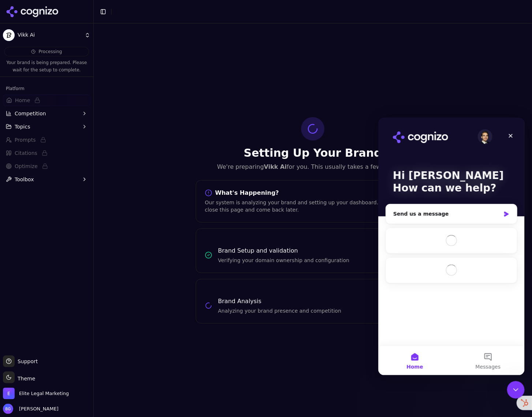 This screenshot has height=417, width=532. Describe the element at coordinates (275, 167) in the screenshot. I see `strong: Vikk Ai` at that location.